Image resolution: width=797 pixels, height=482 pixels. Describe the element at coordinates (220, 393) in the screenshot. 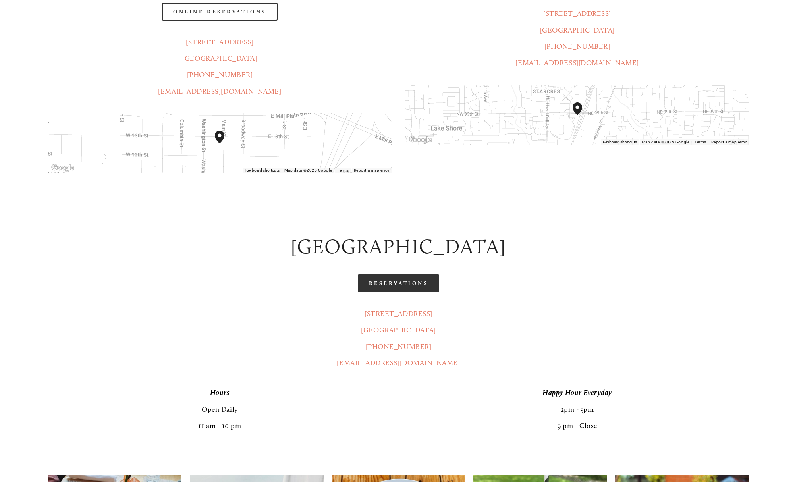

I see `em: Hours` at that location.